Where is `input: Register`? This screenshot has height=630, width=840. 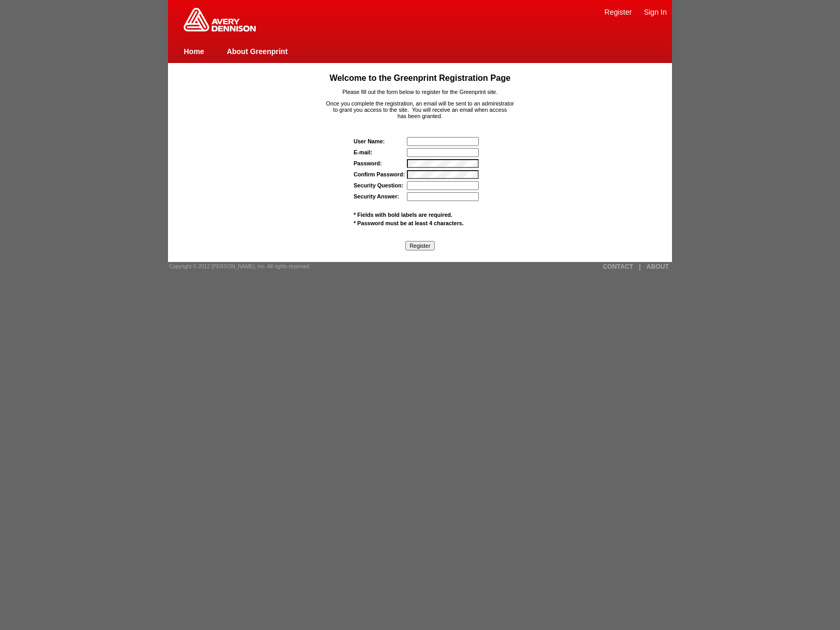
input: Register is located at coordinates (420, 245).